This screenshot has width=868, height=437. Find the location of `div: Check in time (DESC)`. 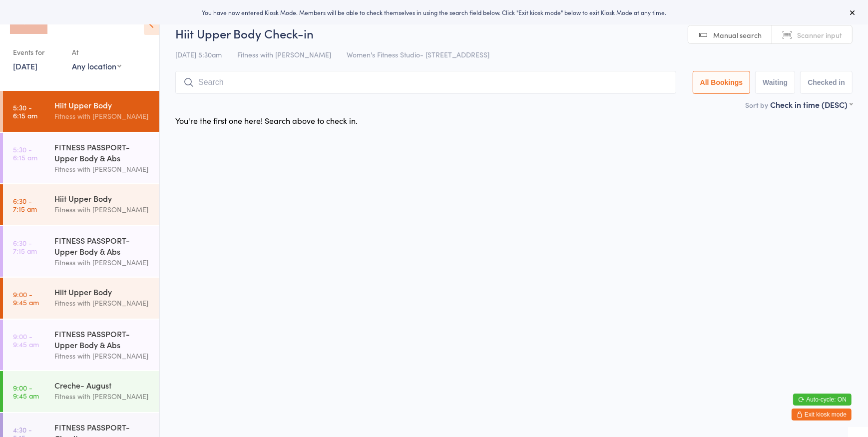

div: Check in time (DESC) is located at coordinates (811, 104).